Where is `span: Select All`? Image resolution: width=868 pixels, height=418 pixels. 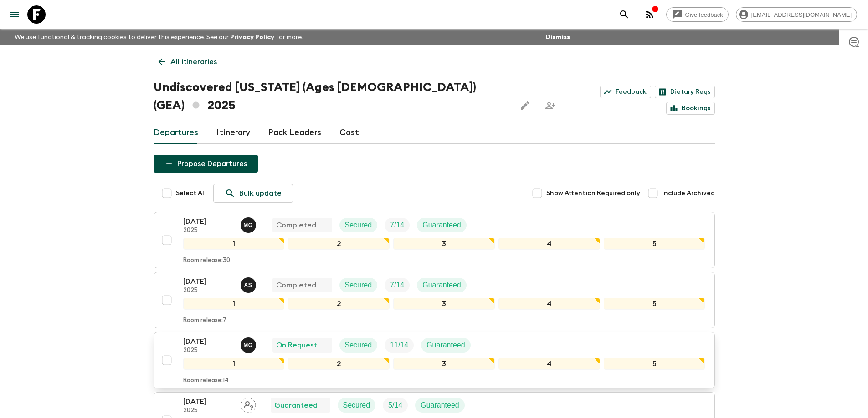
span: Select All is located at coordinates (191, 193).